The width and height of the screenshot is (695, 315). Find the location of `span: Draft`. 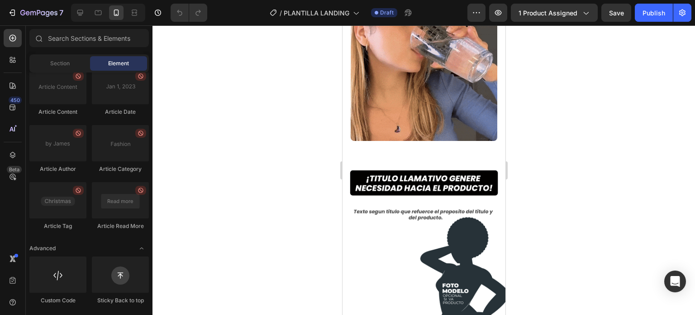

span: Draft is located at coordinates (387, 13).